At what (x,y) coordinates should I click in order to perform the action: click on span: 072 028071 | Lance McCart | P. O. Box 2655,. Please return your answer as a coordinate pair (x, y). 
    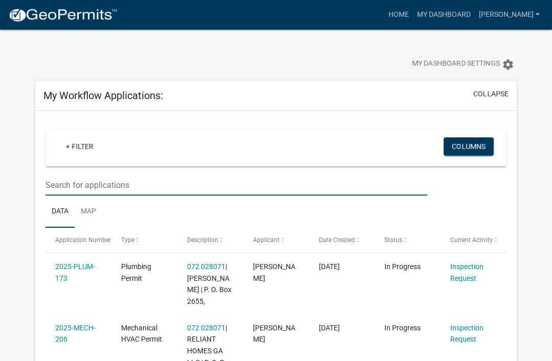
    Looking at the image, I should click on (209, 284).